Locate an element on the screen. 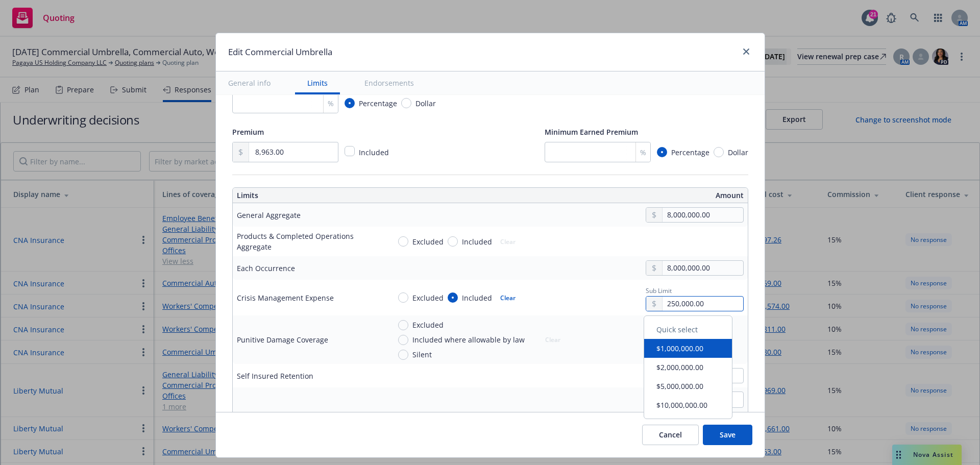  span: Silent is located at coordinates (422, 354).